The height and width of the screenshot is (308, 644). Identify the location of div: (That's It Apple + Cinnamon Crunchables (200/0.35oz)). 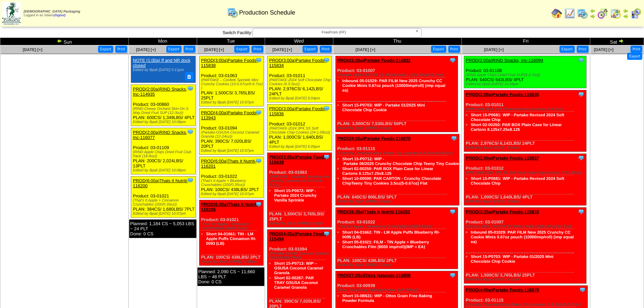
(164, 202).